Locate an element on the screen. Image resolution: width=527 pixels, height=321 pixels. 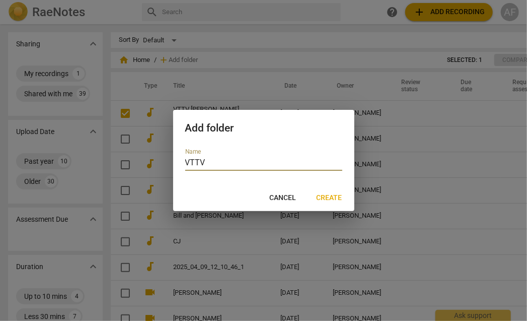
span: Cancel is located at coordinates (283, 198).